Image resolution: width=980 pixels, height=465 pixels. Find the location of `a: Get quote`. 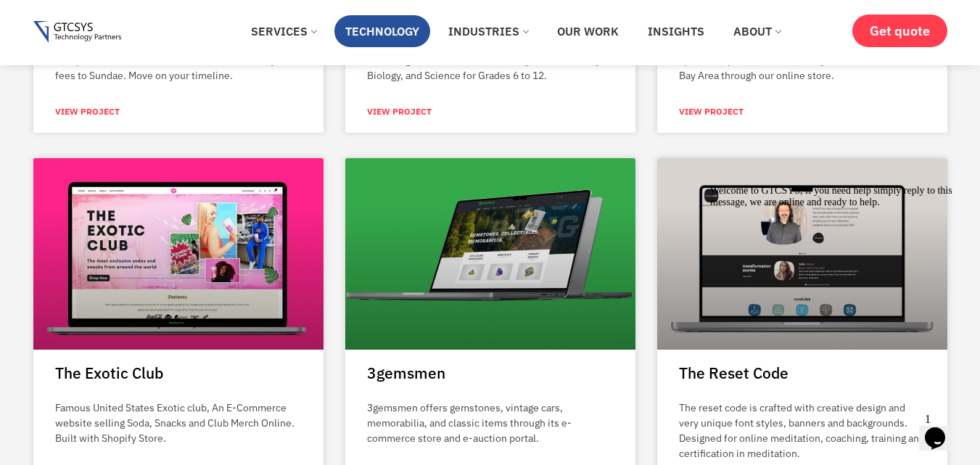

a: Get quote is located at coordinates (900, 31).